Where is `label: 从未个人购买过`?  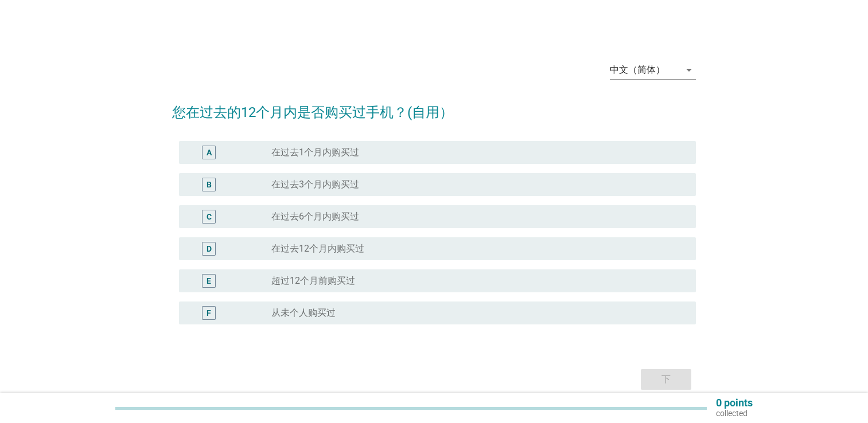
label: 从未个人购买过 is located at coordinates (304, 313).